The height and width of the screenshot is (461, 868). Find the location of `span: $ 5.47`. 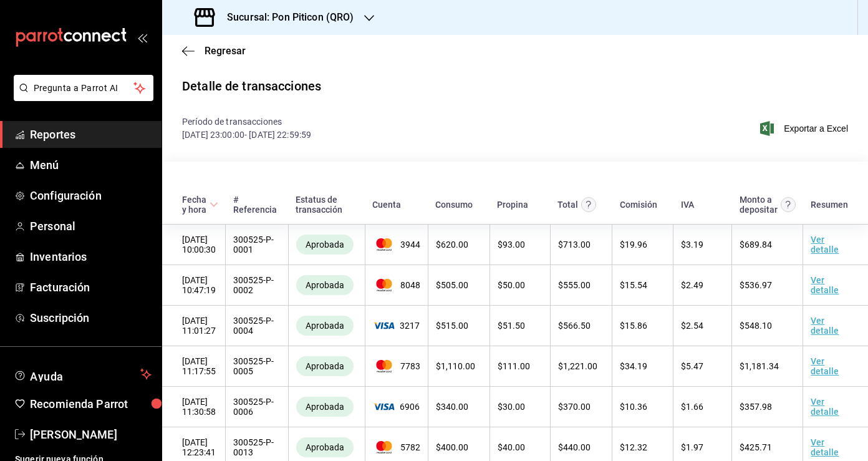

span: $ 5.47 is located at coordinates (693, 366).